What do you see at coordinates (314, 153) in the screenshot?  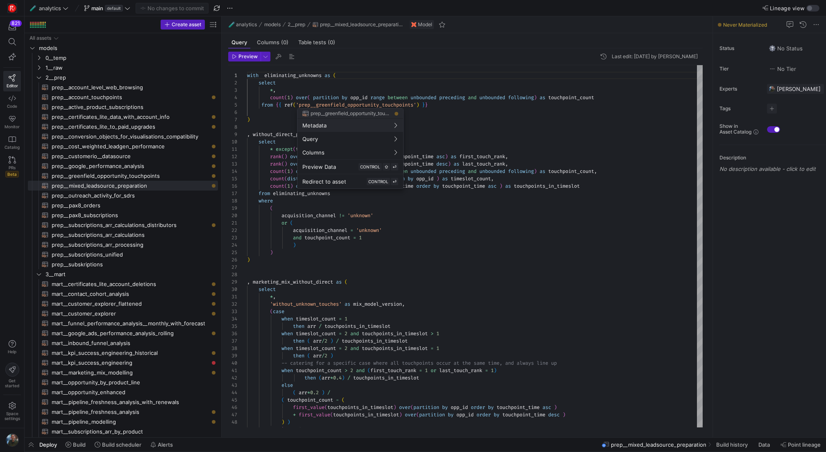 I see `span: Columns` at bounding box center [314, 153].